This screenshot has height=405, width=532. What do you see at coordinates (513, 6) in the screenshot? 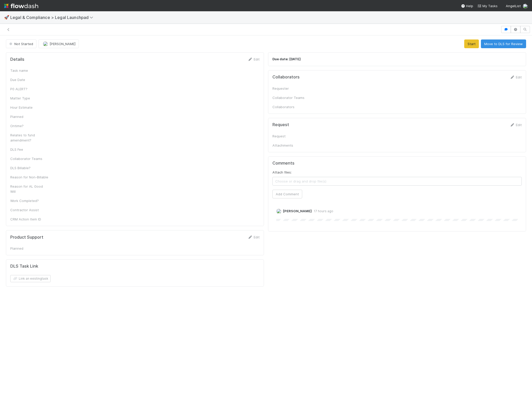
I see `span: AngelList` at bounding box center [513, 6].